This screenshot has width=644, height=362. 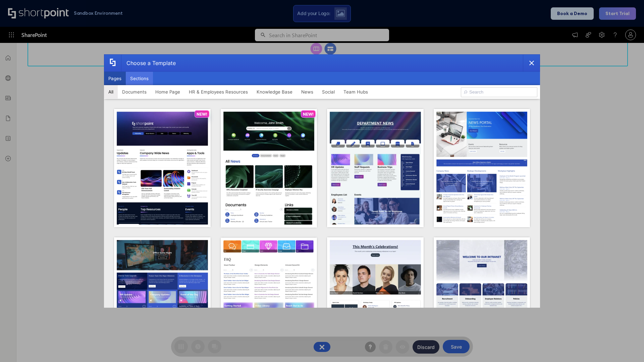 I want to click on button: Social, so click(x=328, y=91).